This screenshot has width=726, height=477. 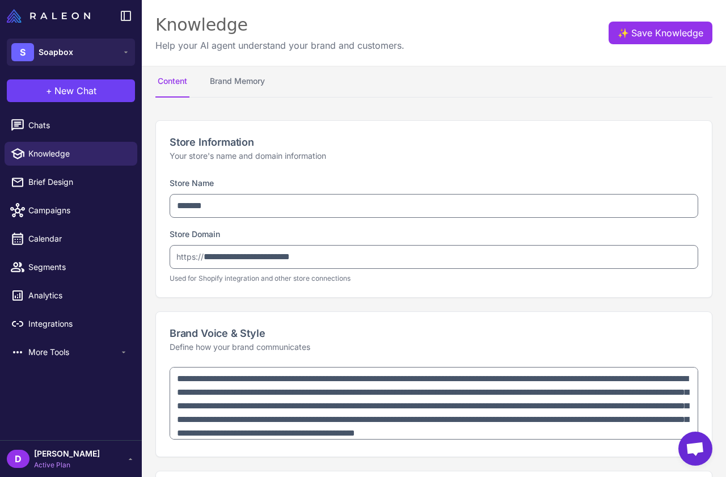 What do you see at coordinates (237, 82) in the screenshot?
I see `button: Brand Memory` at bounding box center [237, 82].